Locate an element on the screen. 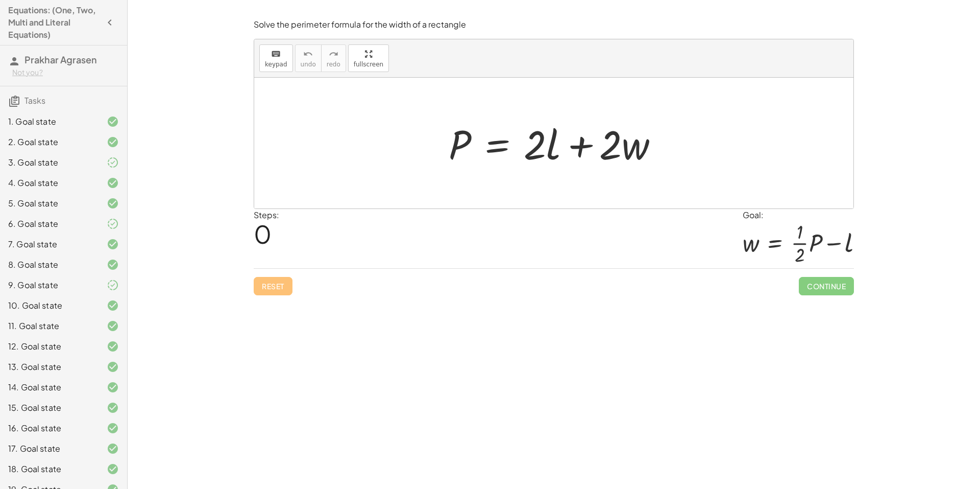 This screenshot has width=980, height=489. button: redoredo is located at coordinates (333, 58).